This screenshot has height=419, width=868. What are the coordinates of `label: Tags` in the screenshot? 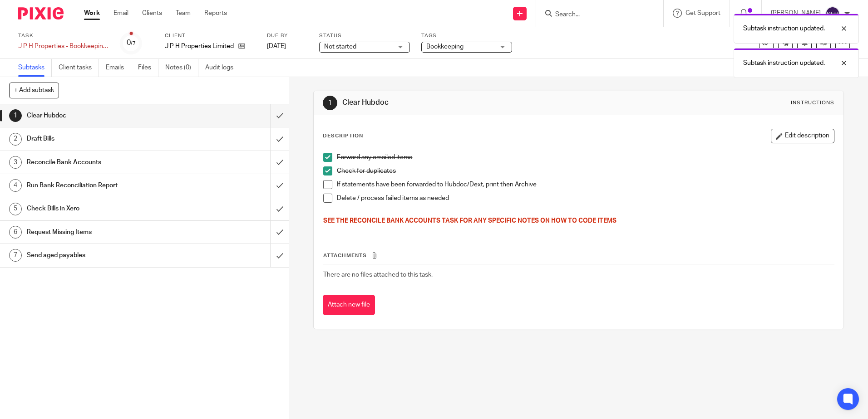 It's located at (467, 36).